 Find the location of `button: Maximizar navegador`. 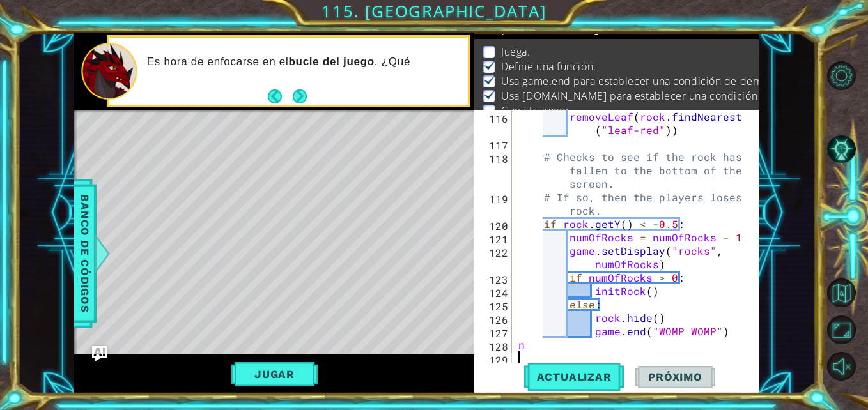

button: Maximizar navegador is located at coordinates (841, 329).